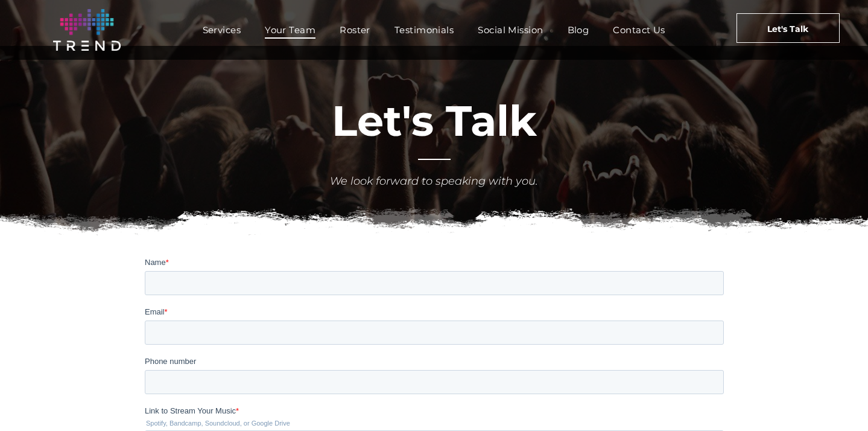  Describe the element at coordinates (86, 30) in the screenshot. I see `img: logo` at that location.